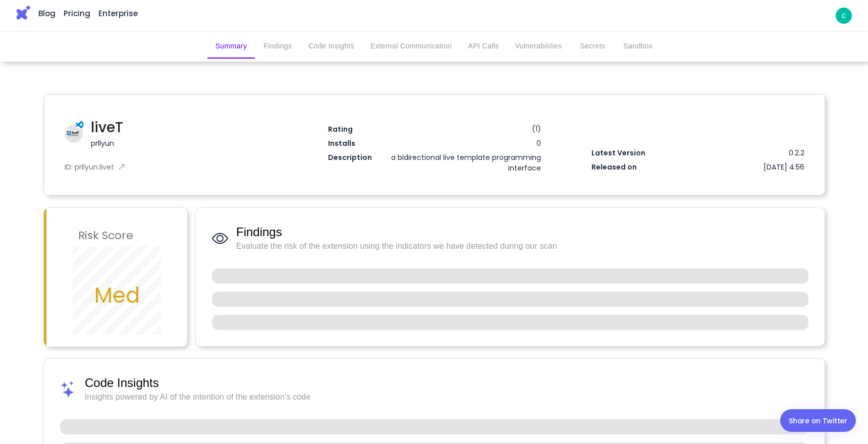  What do you see at coordinates (411, 46) in the screenshot?
I see `button: External Communication` at bounding box center [411, 46].